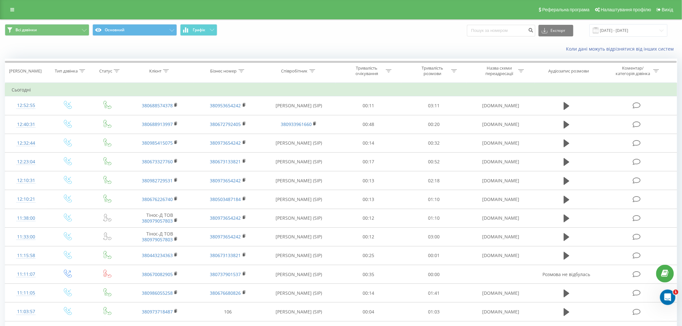  I want to click on td: 03:11, so click(434, 106).